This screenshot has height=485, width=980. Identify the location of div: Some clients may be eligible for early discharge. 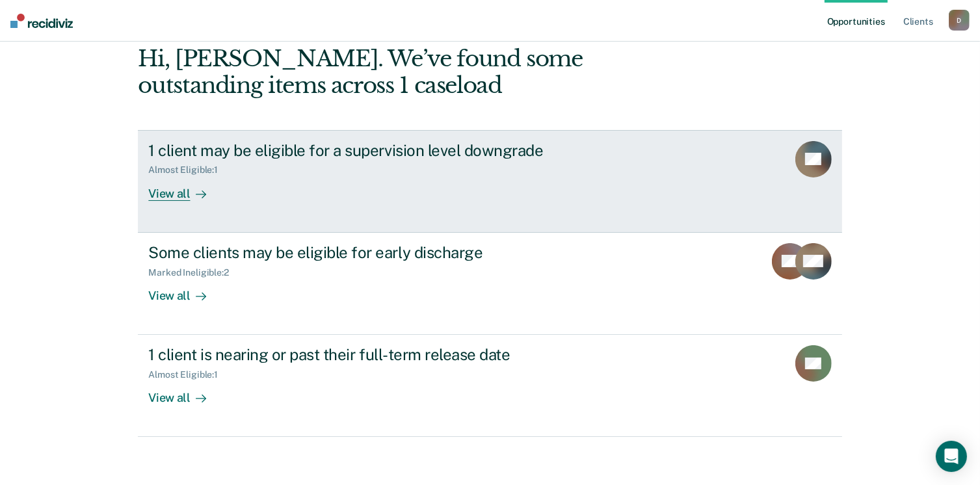
(376, 252).